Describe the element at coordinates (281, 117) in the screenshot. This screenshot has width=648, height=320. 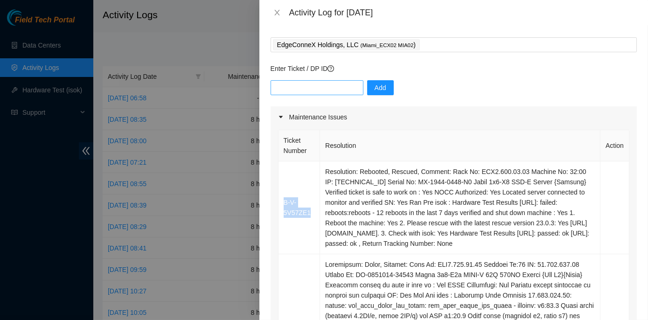
I see `span: caret-right` at that location.